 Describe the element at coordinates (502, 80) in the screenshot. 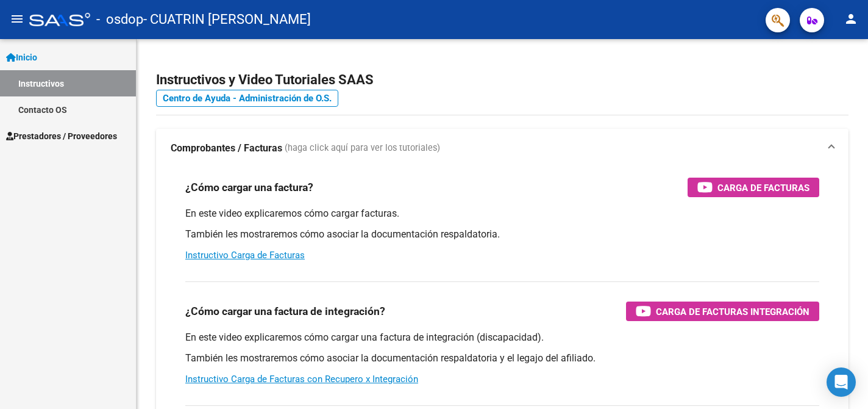

I see `h2: Instructivos y Video Tutoriales SAAS` at that location.